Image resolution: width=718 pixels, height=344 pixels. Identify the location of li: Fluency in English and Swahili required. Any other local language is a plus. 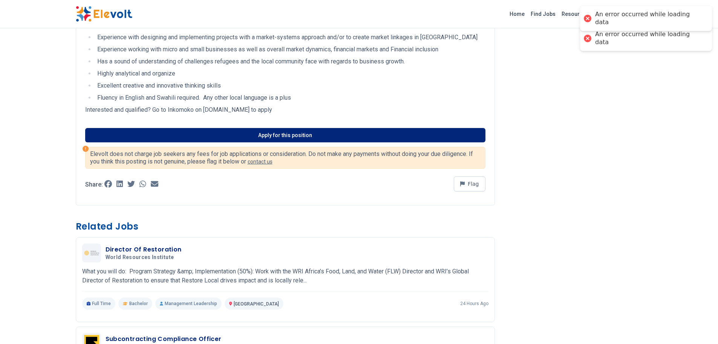
(290, 98).